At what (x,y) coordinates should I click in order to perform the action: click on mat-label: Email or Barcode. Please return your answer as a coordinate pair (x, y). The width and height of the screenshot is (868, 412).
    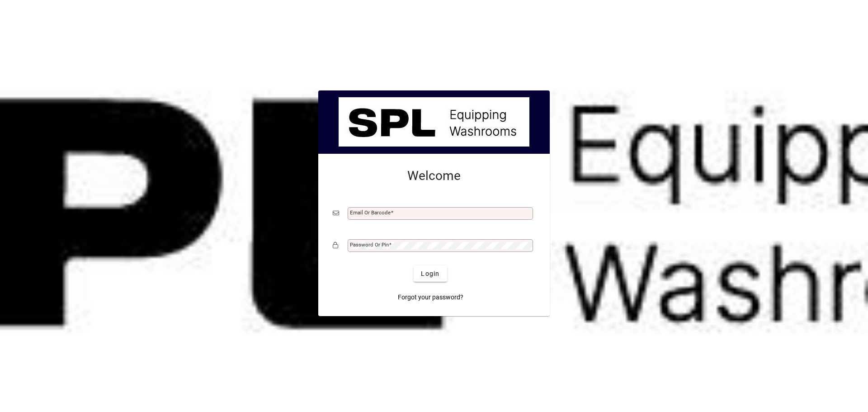
    Looking at the image, I should click on (370, 213).